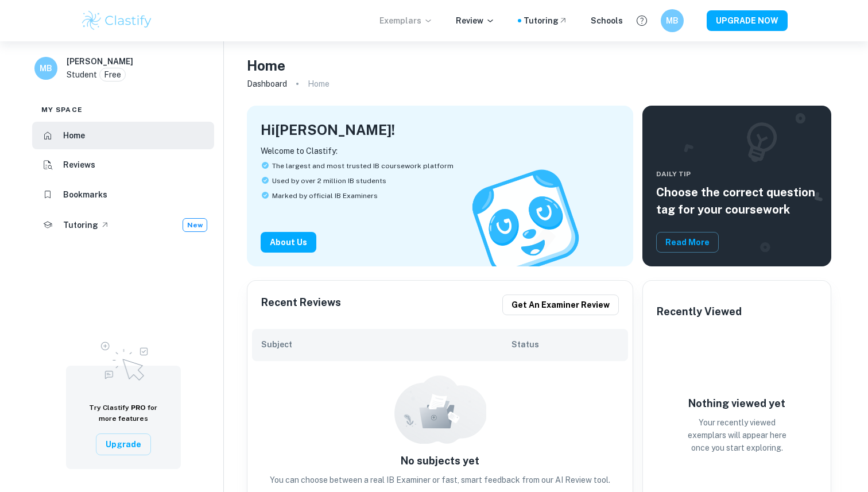 The height and width of the screenshot is (492, 868). Describe the element at coordinates (266, 66) in the screenshot. I see `h4: Home` at that location.